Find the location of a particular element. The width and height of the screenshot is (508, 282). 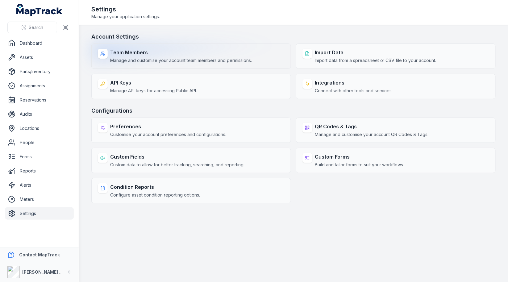

a: MapTrack is located at coordinates (40, 10).